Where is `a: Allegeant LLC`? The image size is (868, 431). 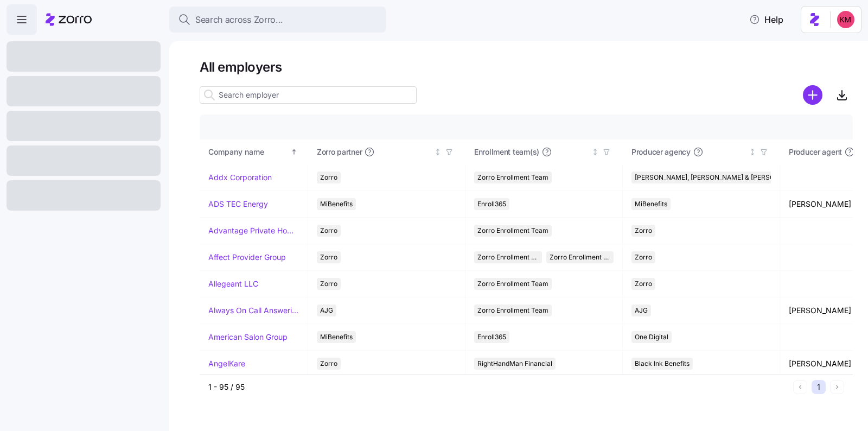
a: Allegeant LLC is located at coordinates (233, 284).